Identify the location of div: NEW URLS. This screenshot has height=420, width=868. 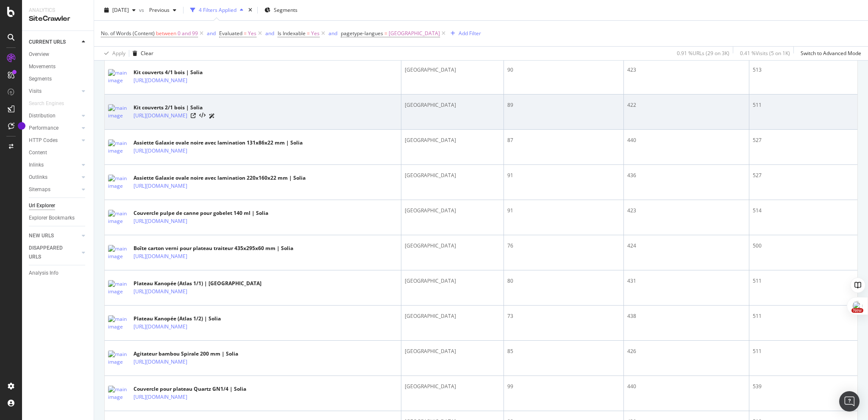
(41, 236).